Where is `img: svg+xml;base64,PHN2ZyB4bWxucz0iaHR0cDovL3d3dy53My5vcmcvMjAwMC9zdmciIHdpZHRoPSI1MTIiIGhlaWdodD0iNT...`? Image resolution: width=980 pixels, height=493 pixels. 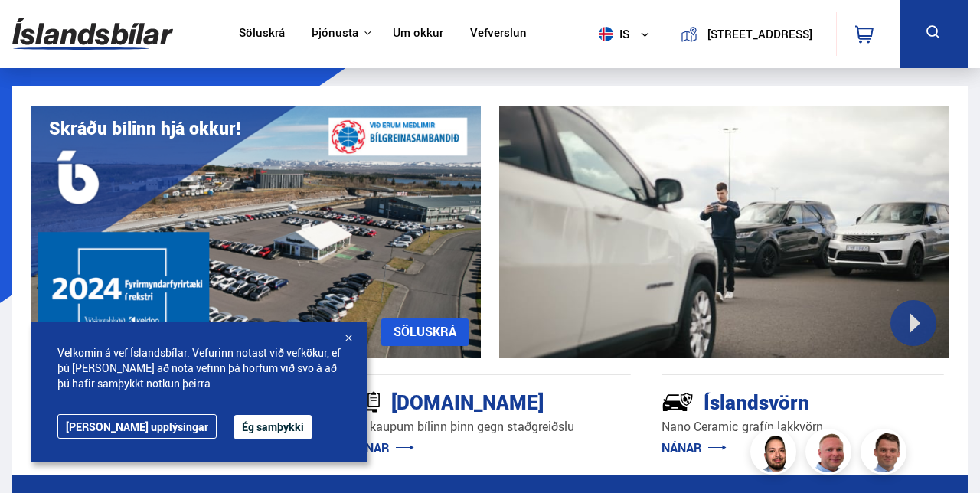
img: svg+xml;base64,PHN2ZyB4bWxucz0iaHR0cDovL3d3dy53My5vcmcvMjAwMC9zdmciIHdpZHRoPSI1MTIiIGhlaWdodD0iNT... is located at coordinates (606, 34).